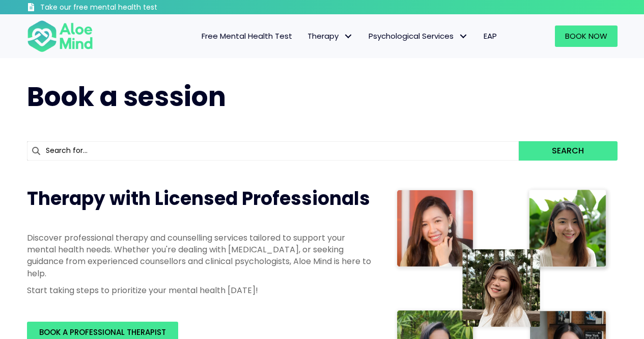 The width and height of the screenshot is (644, 339). What do you see at coordinates (126, 8) in the screenshot?
I see `h3: Take our free mental health test` at bounding box center [126, 8].